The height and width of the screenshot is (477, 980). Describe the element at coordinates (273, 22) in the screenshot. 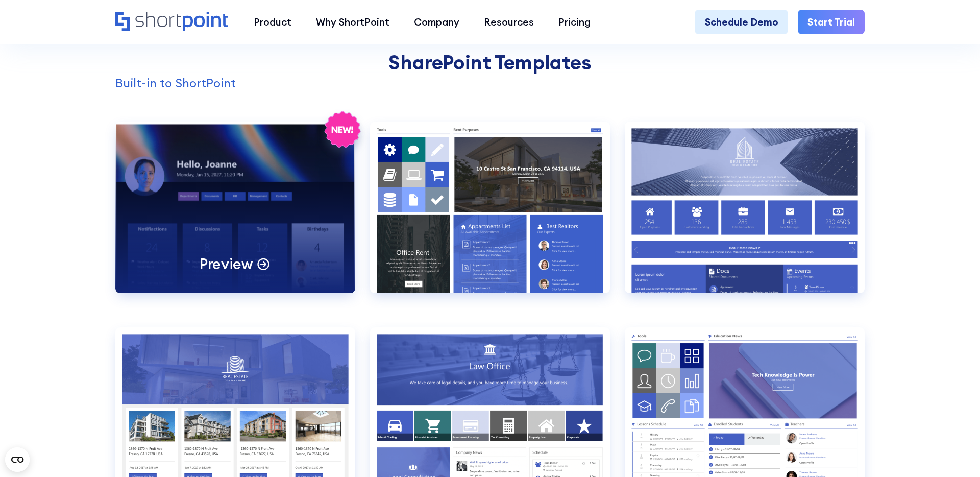

I see `a: Product` at that location.